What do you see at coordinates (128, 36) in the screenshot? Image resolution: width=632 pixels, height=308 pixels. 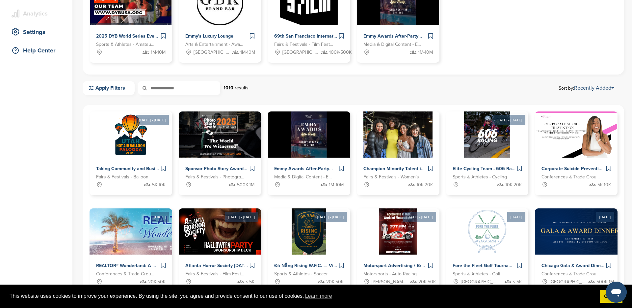 I see `span: 2025 DYB World Series Events` at bounding box center [128, 36].